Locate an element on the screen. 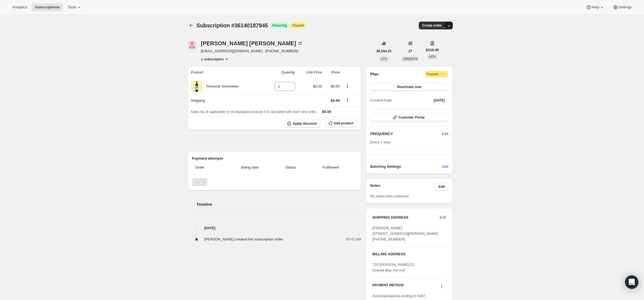  button: Help is located at coordinates (596, 8).